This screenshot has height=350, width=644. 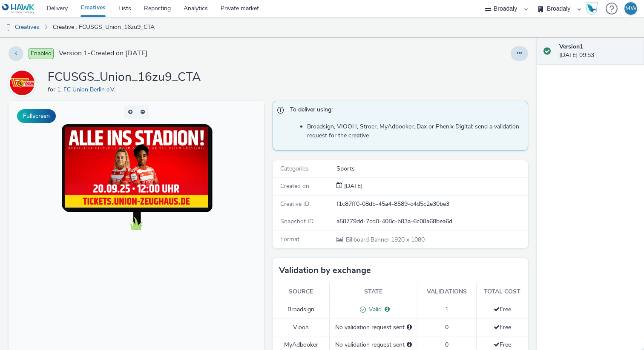 What do you see at coordinates (103, 27) in the screenshot?
I see `a: Creative : FCUSGS_Union_16zu9_CTA` at bounding box center [103, 27].